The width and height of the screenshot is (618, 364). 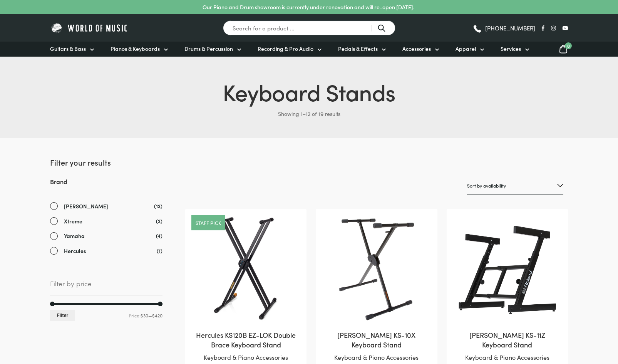 What do you see at coordinates (144, 315) in the screenshot?
I see `span: $30` at bounding box center [144, 315].